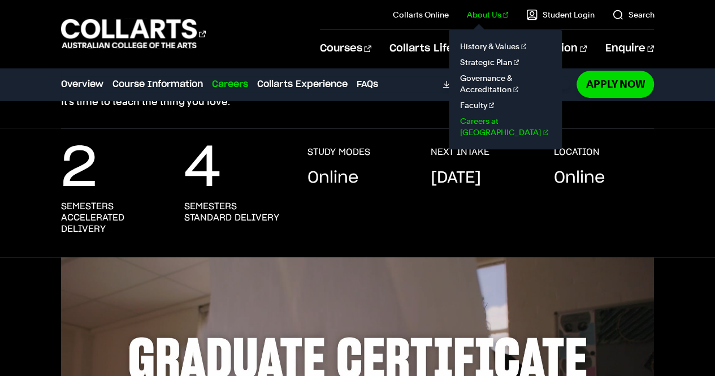  I want to click on a: DownloadCourse Guide, so click(506, 84).